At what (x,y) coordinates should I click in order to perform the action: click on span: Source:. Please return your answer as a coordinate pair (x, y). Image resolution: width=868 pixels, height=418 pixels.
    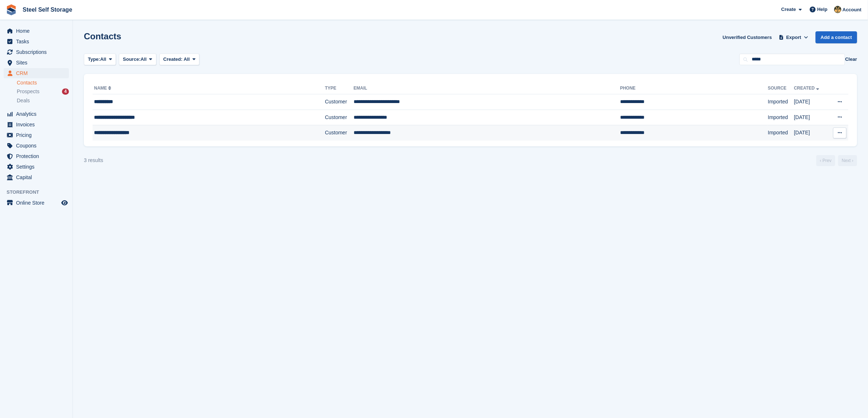
    Looking at the image, I should click on (132, 60).